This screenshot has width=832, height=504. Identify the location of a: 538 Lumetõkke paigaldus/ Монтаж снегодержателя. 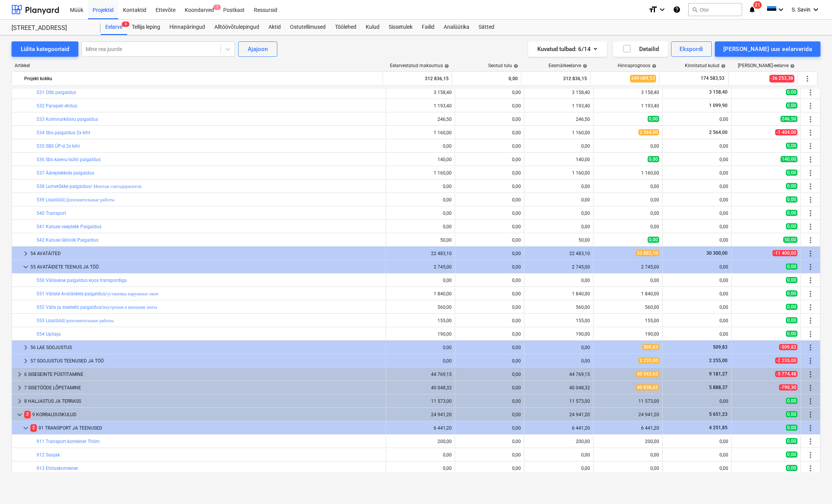
(89, 187).